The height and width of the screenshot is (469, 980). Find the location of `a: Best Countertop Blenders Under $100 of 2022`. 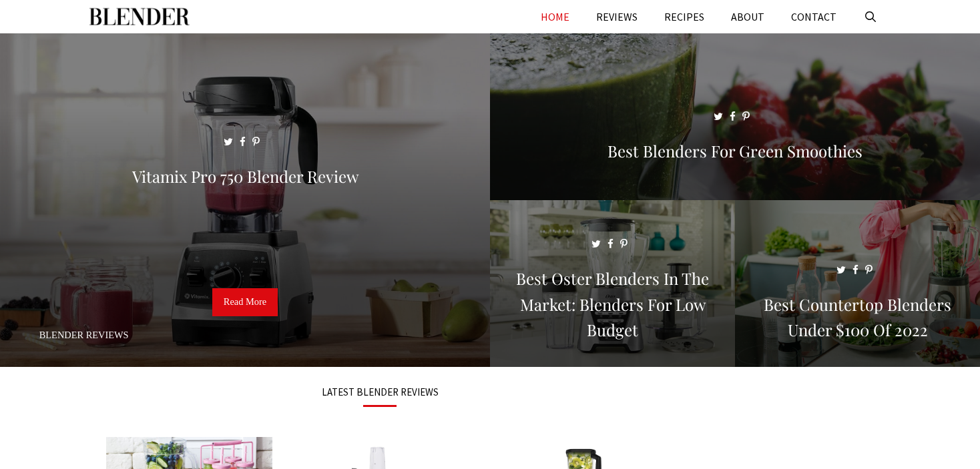

a: Best Countertop Blenders Under $100 of 2022 is located at coordinates (857, 358).